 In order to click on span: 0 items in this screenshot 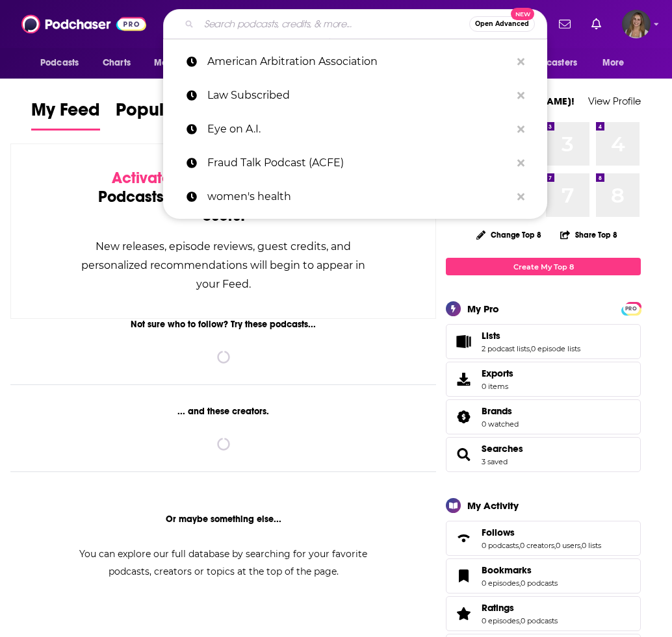, I will do `click(497, 387)`.